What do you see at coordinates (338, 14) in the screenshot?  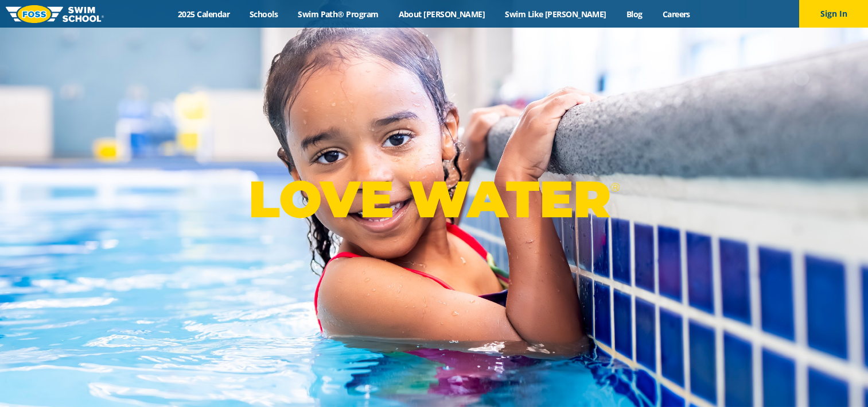 I see `a: Swim Path® Program` at bounding box center [338, 14].